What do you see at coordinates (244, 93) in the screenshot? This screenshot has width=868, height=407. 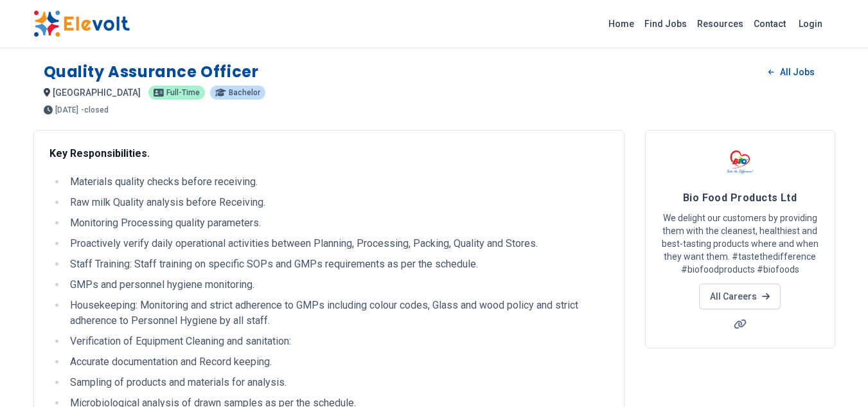 I see `span: Bachelor` at bounding box center [244, 93].